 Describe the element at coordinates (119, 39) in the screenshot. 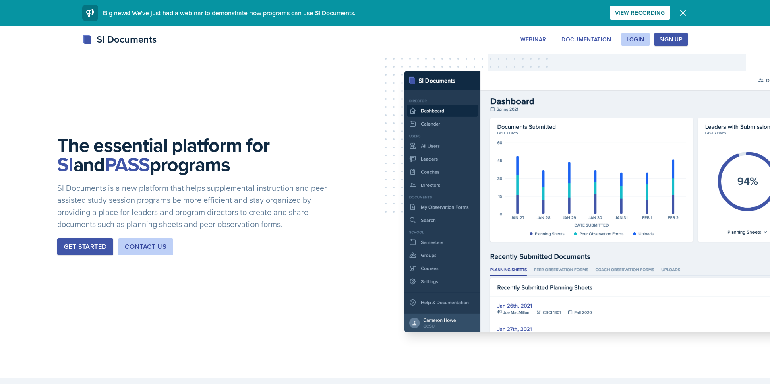

I see `div: SI Documents` at that location.